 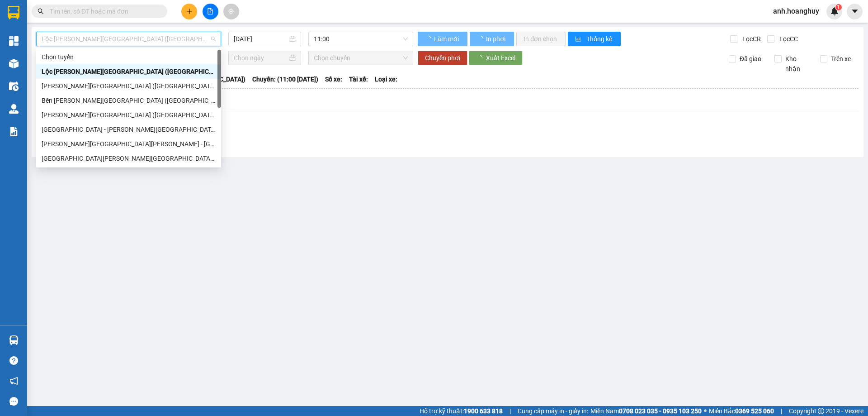 I want to click on img: logo-vxr, so click(x=14, y=13).